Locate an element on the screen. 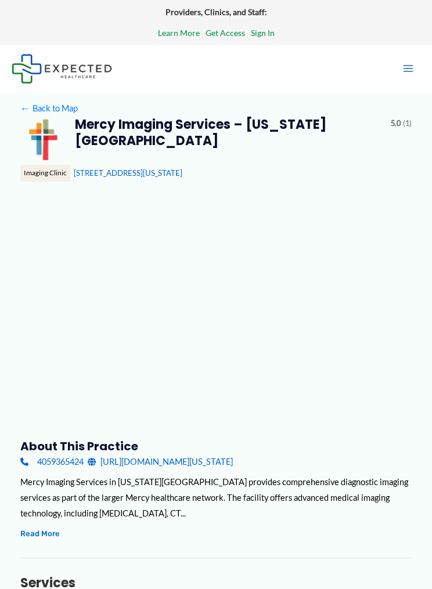 This screenshot has height=589, width=432. span: 5.0 is located at coordinates (395, 124).